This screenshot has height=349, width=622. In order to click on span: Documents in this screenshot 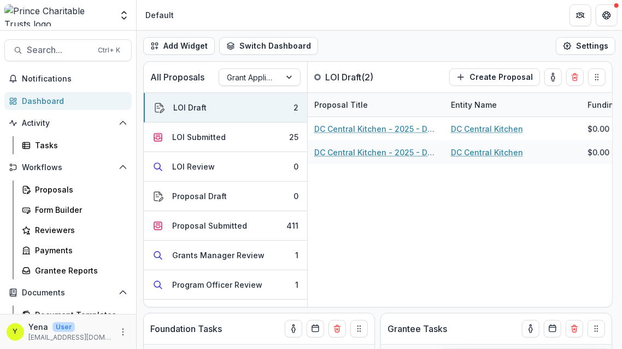, I will do `click(68, 293)`.